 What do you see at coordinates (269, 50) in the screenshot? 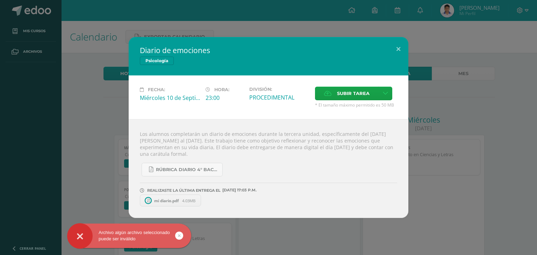
I see `h2: Diario de emociones` at bounding box center [269, 50].